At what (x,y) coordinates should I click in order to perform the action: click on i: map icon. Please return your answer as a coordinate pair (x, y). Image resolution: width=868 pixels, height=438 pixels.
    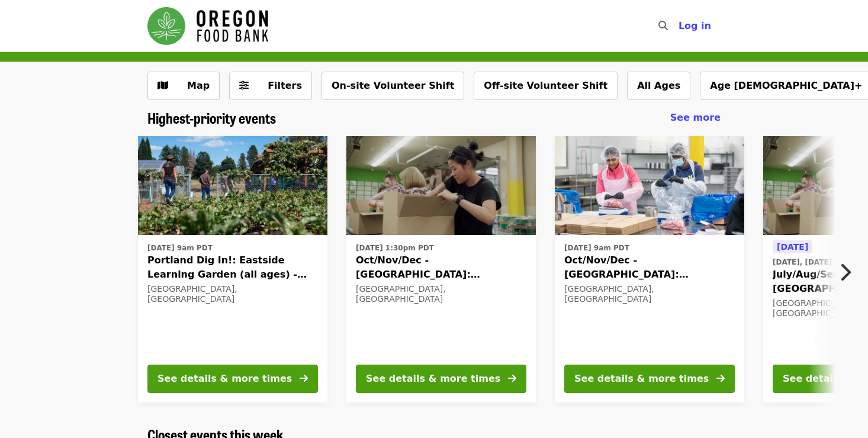
    Looking at the image, I should click on (163, 85).